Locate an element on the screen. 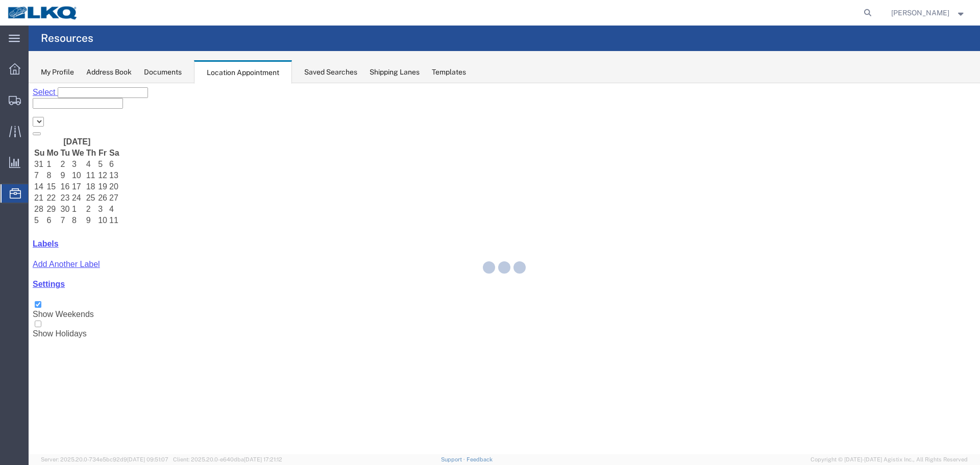 The width and height of the screenshot is (980, 465). a: Select is located at coordinates (16, 8).